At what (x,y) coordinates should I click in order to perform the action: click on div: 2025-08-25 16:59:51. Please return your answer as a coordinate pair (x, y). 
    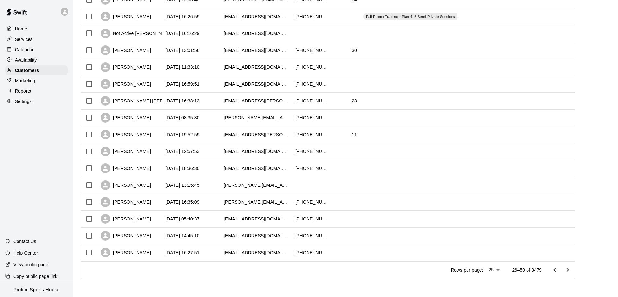
    Looking at the image, I should click on (182, 84).